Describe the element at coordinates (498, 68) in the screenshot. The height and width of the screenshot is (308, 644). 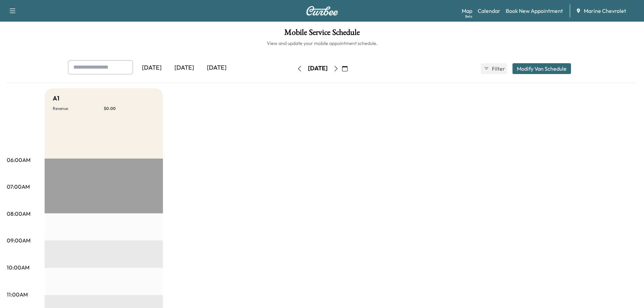
I see `span: Filter` at that location.